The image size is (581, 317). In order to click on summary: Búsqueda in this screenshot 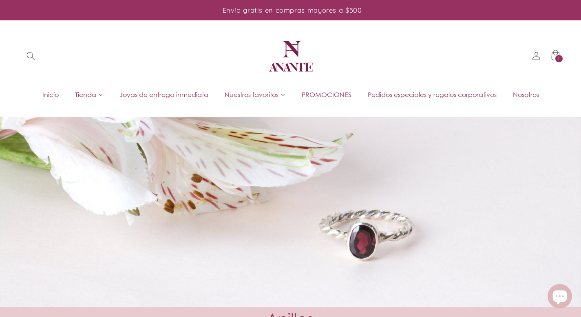, I will do `click(31, 56)`.